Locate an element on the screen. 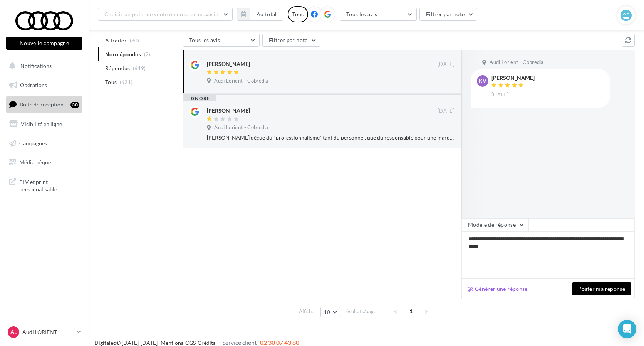 This screenshot has height=346, width=644. div: 30 is located at coordinates (75, 105).